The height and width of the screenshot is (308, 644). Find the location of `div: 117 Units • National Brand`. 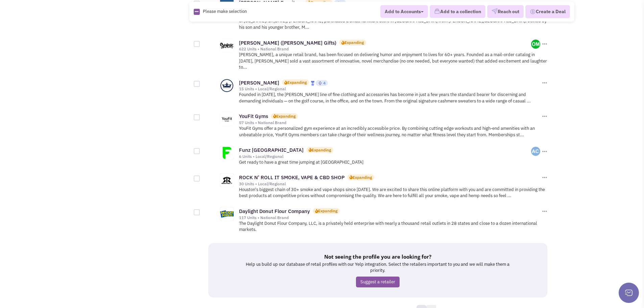

div: 117 Units • National Brand is located at coordinates (390, 218).